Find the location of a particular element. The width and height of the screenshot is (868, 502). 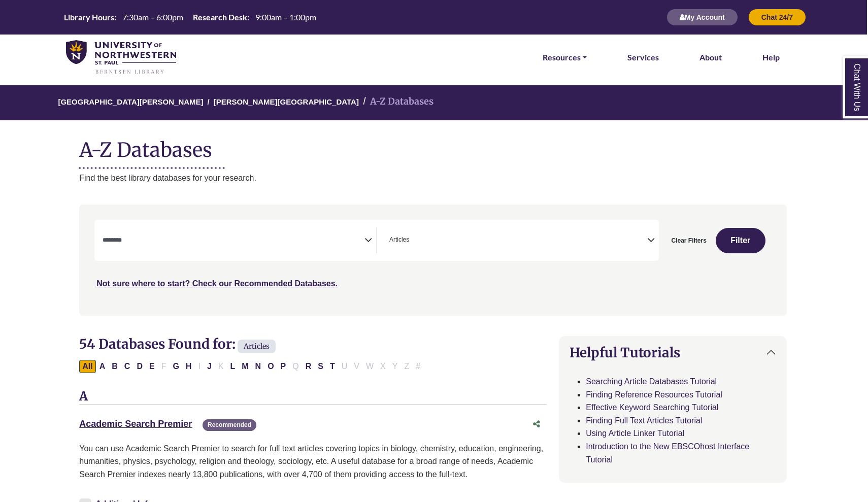

a: Services is located at coordinates (644, 57).